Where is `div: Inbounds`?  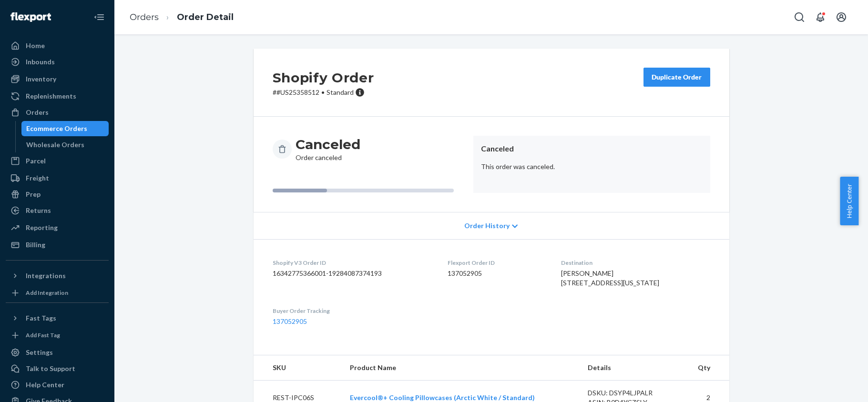 div: Inbounds is located at coordinates (40, 62).